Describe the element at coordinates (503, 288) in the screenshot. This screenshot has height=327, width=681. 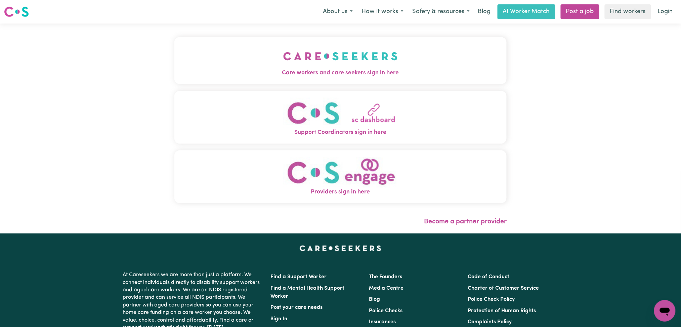
I see `a: Charter of Customer Service` at that location.